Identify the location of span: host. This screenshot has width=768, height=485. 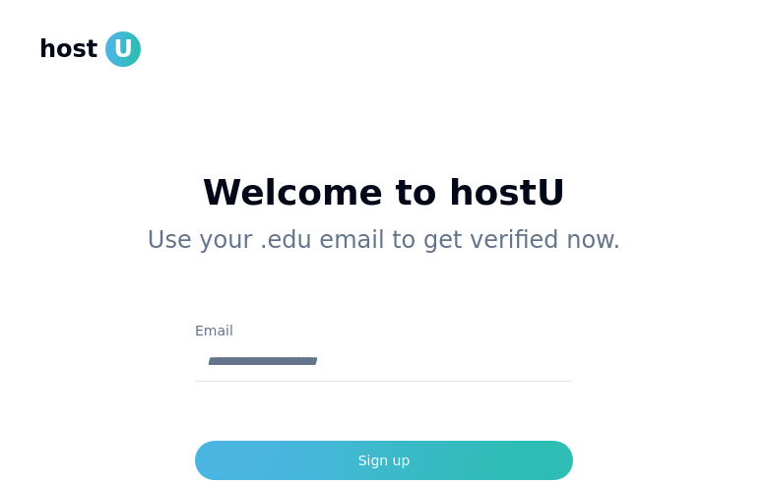
(68, 49).